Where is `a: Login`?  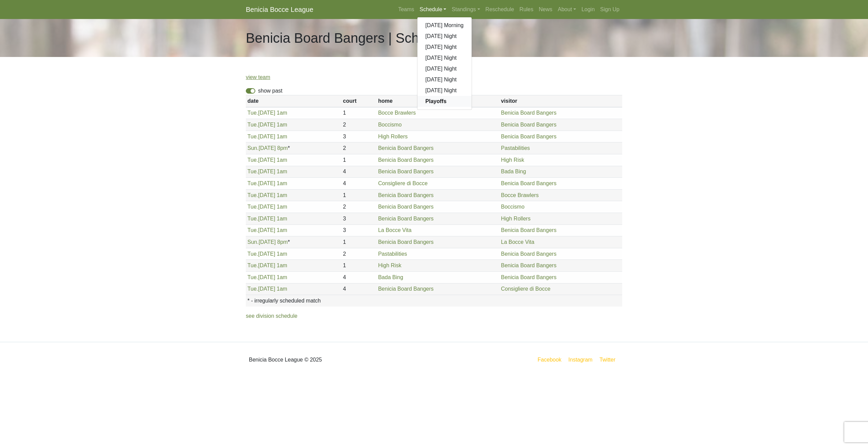 a: Login is located at coordinates (588, 9).